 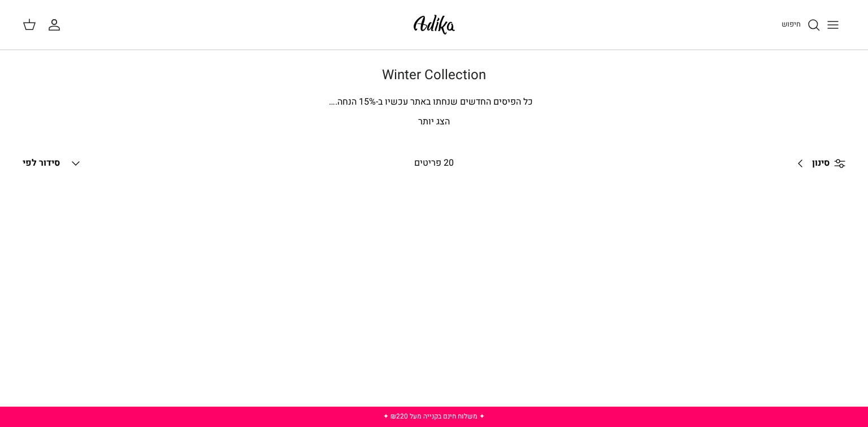 I want to click on p: הצג יותר, so click(x=434, y=122).